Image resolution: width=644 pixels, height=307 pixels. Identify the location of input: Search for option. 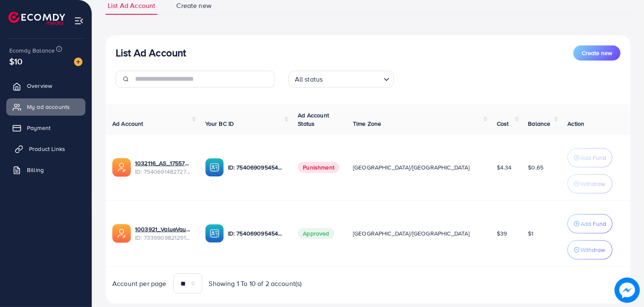
(352, 78).